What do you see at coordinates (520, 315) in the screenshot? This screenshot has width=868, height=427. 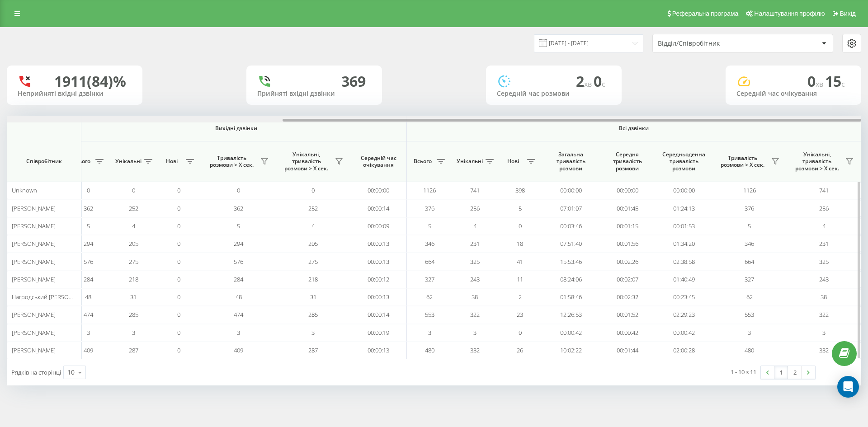 I see `span: 23` at bounding box center [520, 315].